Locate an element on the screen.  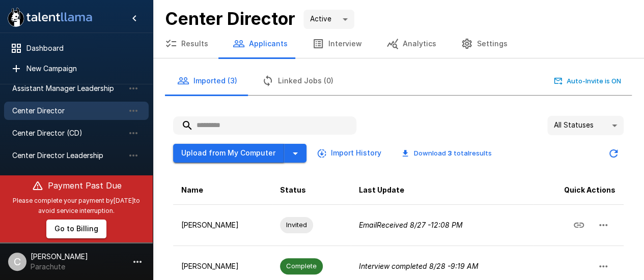
button: Analytics is located at coordinates (411, 44).